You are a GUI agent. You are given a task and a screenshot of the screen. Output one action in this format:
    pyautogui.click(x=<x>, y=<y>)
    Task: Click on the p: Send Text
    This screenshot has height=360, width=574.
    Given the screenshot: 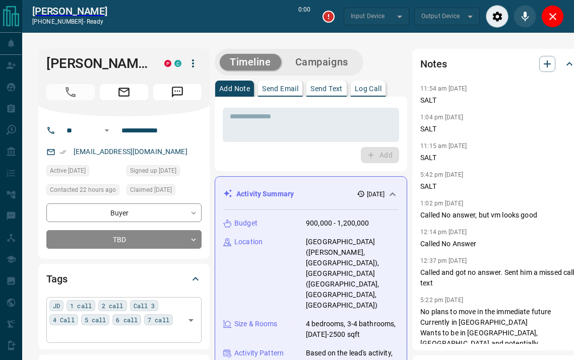 What is the action you would take?
    pyautogui.click(x=327, y=89)
    